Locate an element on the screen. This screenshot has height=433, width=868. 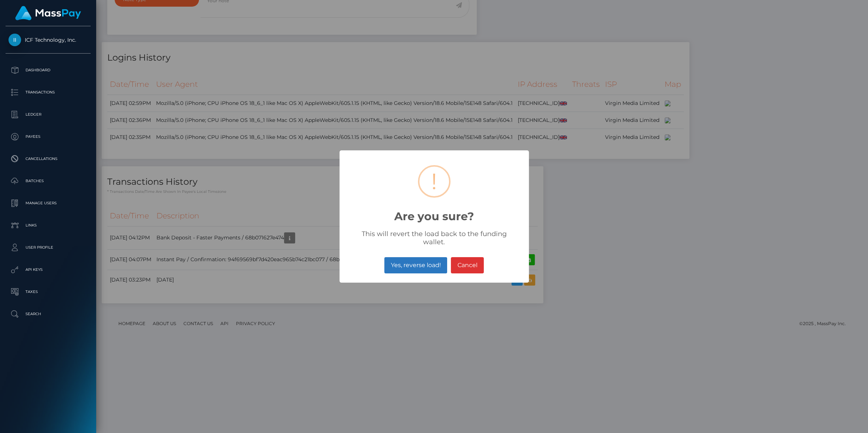
span: ICF Technology, Inc. is located at coordinates (48, 40).